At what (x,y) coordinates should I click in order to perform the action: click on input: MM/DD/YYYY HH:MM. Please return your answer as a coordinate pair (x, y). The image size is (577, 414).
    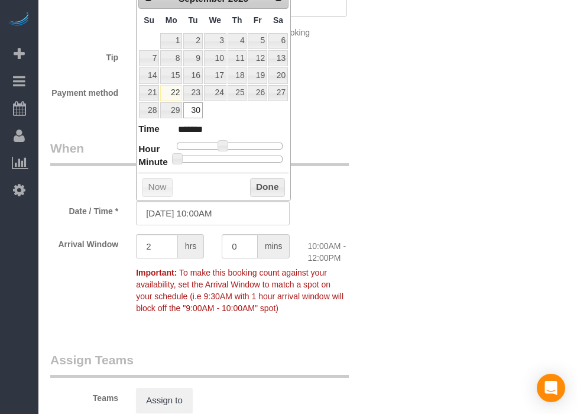
    Looking at the image, I should click on (213, 213).